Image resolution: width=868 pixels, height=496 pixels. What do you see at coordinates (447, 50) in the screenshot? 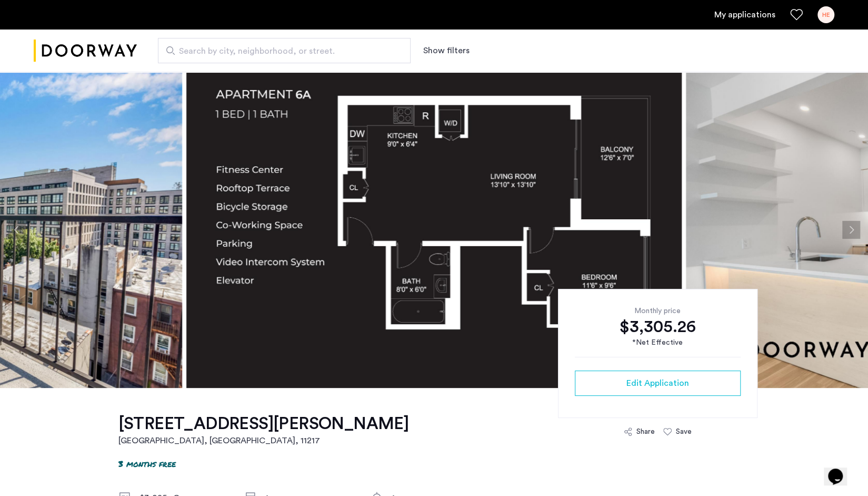
I see `button: Show or hide filters` at bounding box center [447, 50].